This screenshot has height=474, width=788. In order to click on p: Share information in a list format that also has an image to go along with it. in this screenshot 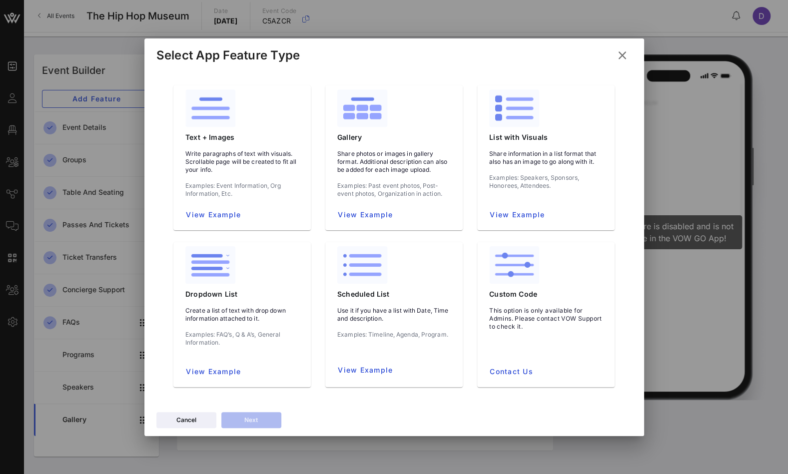, I will do `click(546, 158)`.